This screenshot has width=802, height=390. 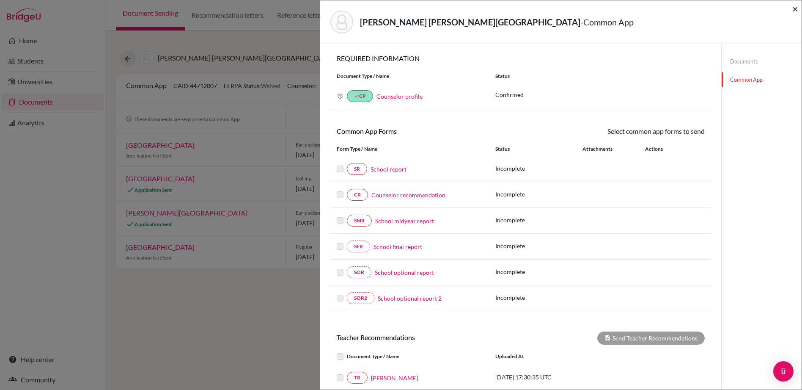 What do you see at coordinates (408, 195) in the screenshot?
I see `a: Counselor recommendation` at bounding box center [408, 195].